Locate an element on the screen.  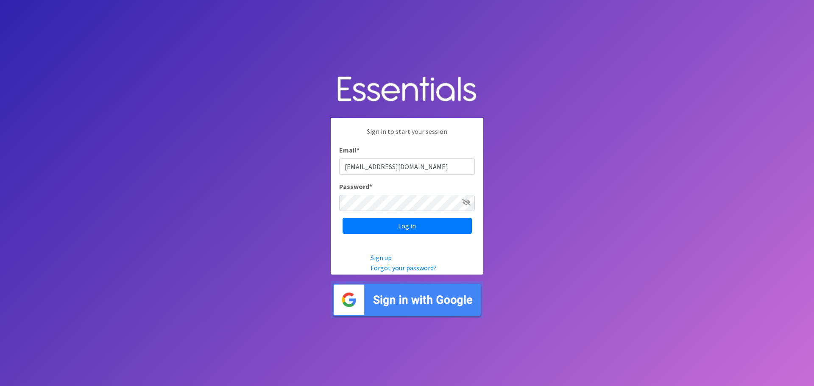
img: Sign in with Google is located at coordinates (407, 300).